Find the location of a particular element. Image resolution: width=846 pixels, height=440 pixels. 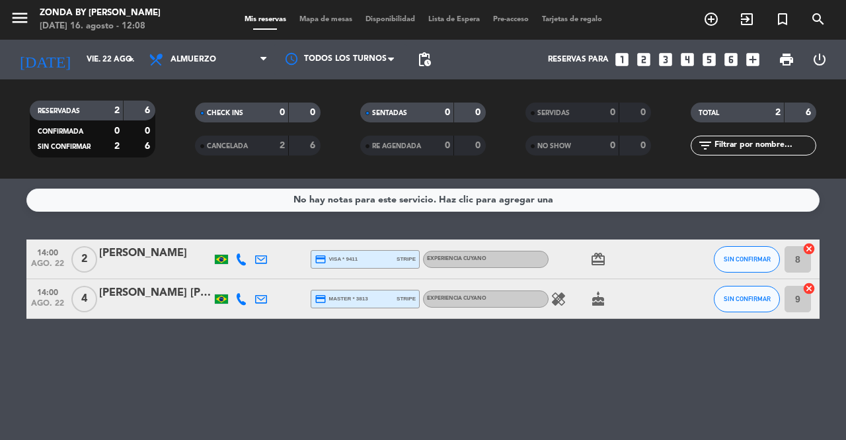

i: add_box is located at coordinates (753, 59).